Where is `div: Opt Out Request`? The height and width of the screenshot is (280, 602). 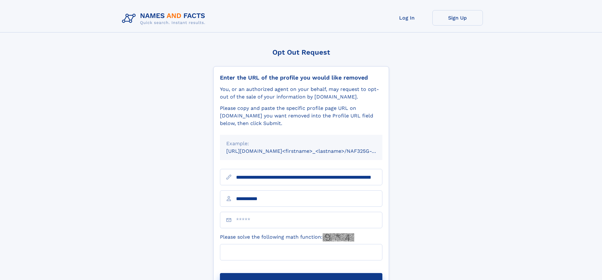
div: Opt Out Request is located at coordinates (301, 52).